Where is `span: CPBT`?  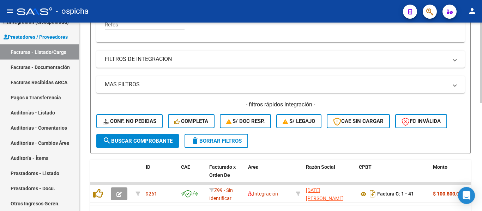
span: CPBT is located at coordinates (365, 167).